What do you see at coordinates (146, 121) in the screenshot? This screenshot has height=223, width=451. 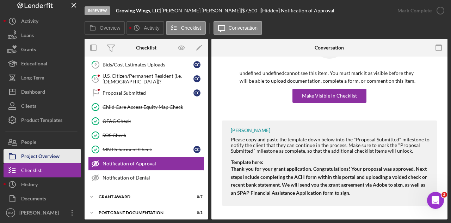 I see `a: OFAC Check` at bounding box center [146, 121].